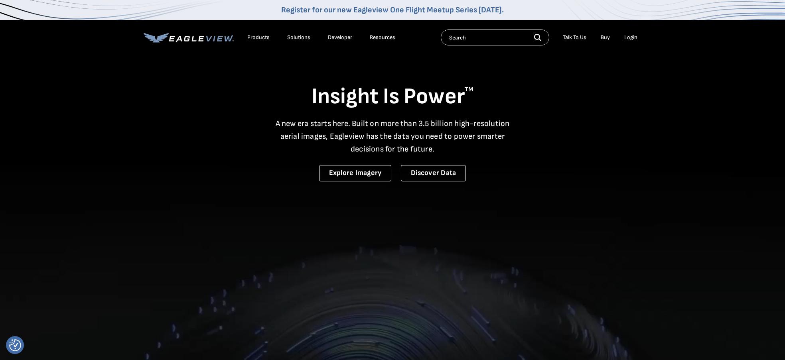 This screenshot has height=360, width=785. I want to click on a: Explore Imagery, so click(355, 173).